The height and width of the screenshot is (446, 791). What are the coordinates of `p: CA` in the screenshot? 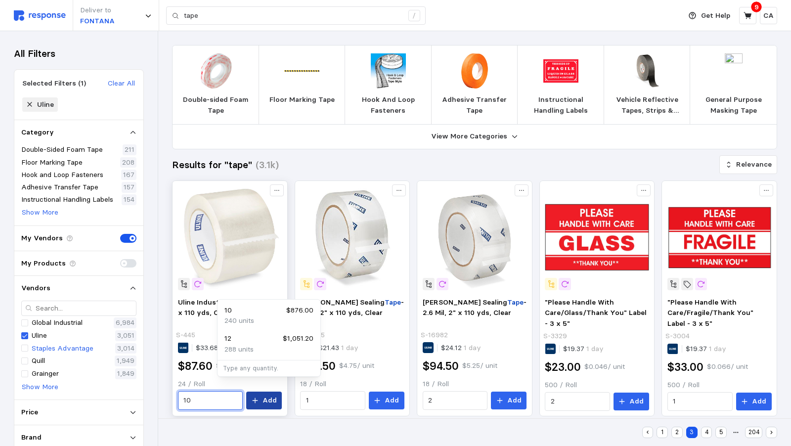 It's located at (769, 16).